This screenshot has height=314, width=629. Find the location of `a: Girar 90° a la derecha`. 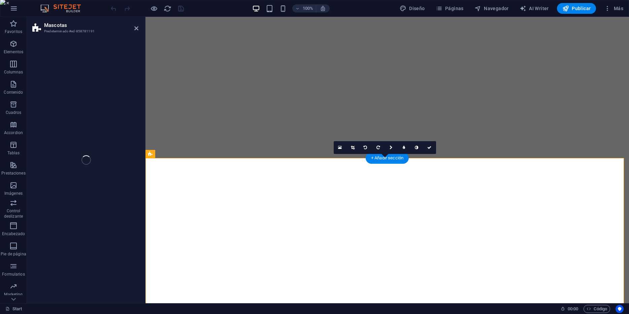

a: Girar 90° a la derecha is located at coordinates (379, 148).